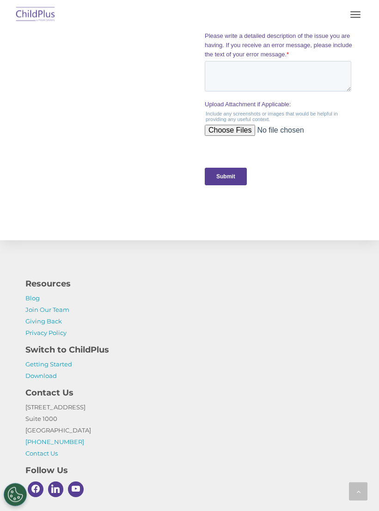 The image size is (379, 511). Describe the element at coordinates (49, 365) in the screenshot. I see `a: Getting Started` at that location.